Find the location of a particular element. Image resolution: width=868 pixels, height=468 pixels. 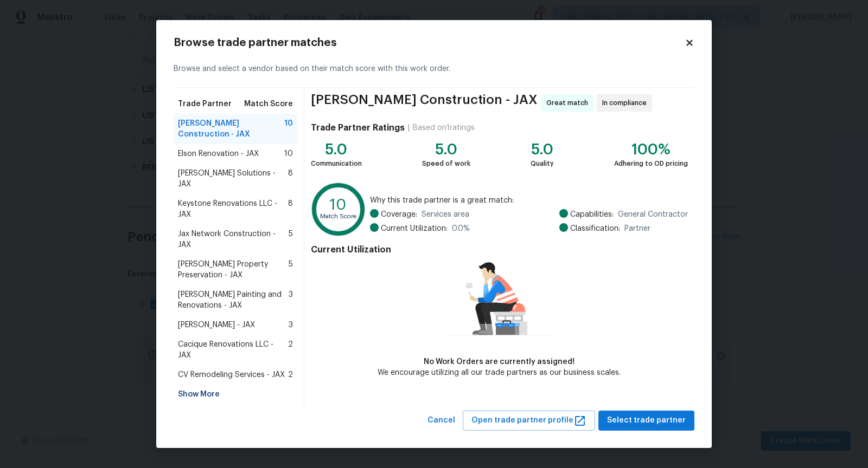

div: Communication is located at coordinates (336, 164).